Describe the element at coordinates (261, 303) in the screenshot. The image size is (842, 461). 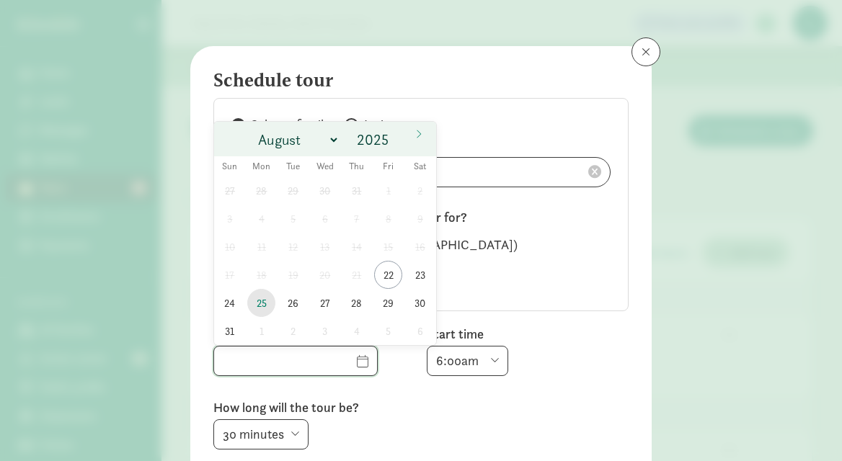
I see `span: August 25, 2025` at that location.